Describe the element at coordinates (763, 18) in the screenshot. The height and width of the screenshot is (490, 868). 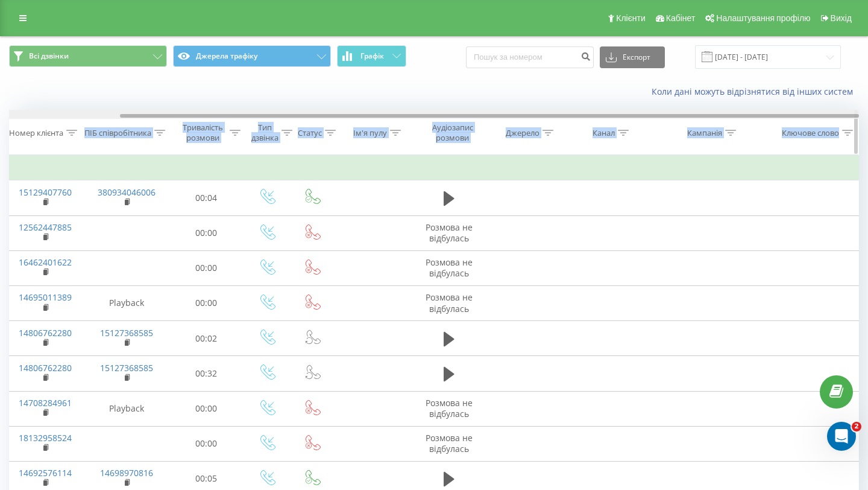
I see `span: Налаштування профілю` at that location.